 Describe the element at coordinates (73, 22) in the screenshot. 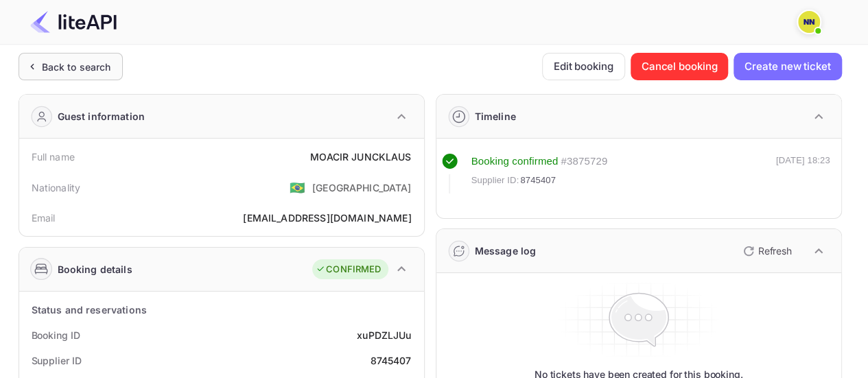

I see `img: LiteAPI Logo` at that location.